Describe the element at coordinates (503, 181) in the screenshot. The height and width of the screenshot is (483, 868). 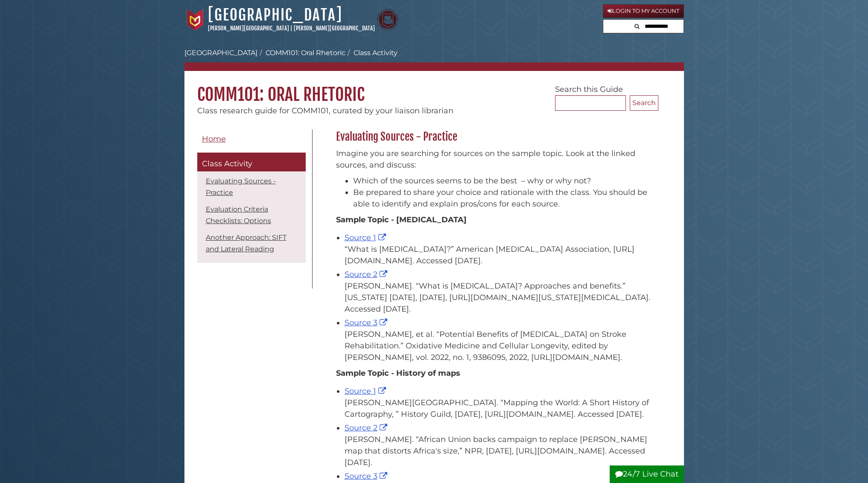
I see `li: Which of the sources seems to be the best – why or why not?` at that location.